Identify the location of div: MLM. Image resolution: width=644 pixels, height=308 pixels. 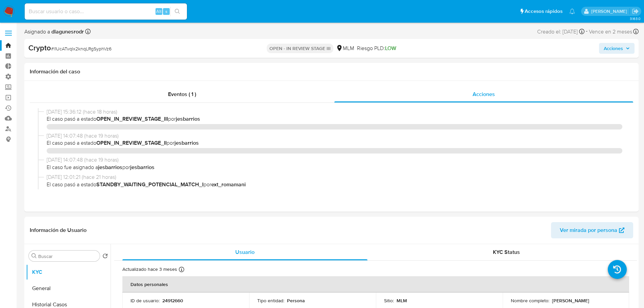
(345, 48).